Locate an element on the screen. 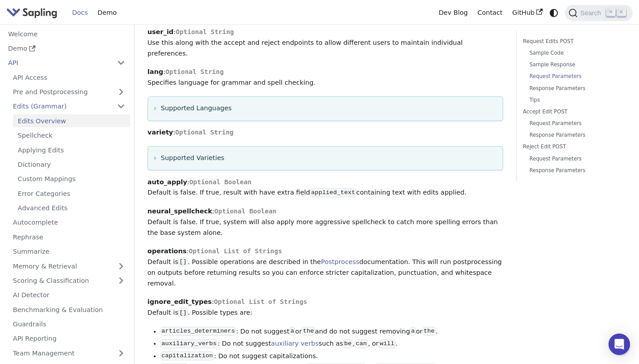 Image resolution: width=639 pixels, height=364 pixels. p: : Default is false. If true, system will also apply more aggressive spellcheck to catch more spel... is located at coordinates (325, 222).